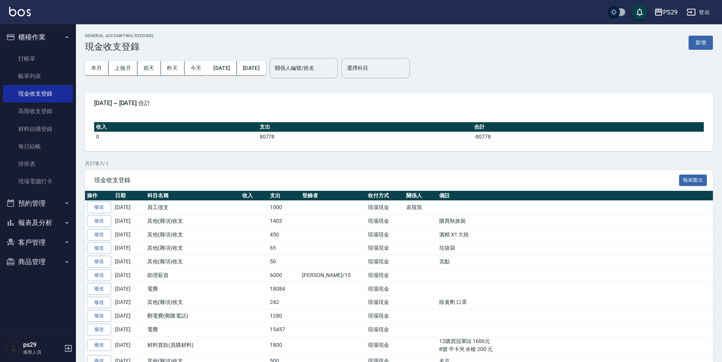 This screenshot has width=722, height=362. What do you see at coordinates (666, 12) in the screenshot?
I see `button: PS29` at bounding box center [666, 12].